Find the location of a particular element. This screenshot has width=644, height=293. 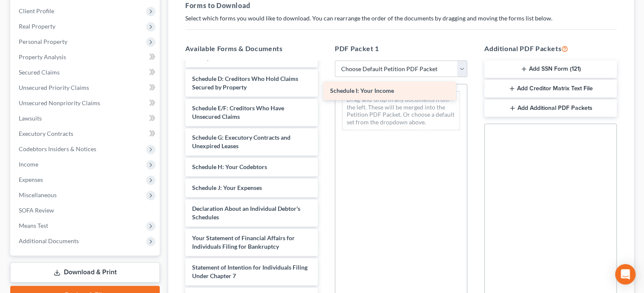

span: Schedule C: The Property You Claim as Exempt is located at coordinates (243, 53).